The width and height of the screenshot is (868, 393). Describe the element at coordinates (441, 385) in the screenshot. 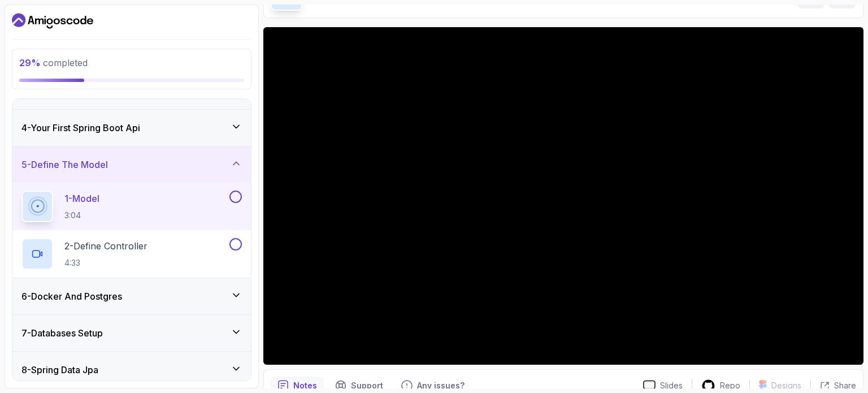

I see `p: Any issues?` at that location.